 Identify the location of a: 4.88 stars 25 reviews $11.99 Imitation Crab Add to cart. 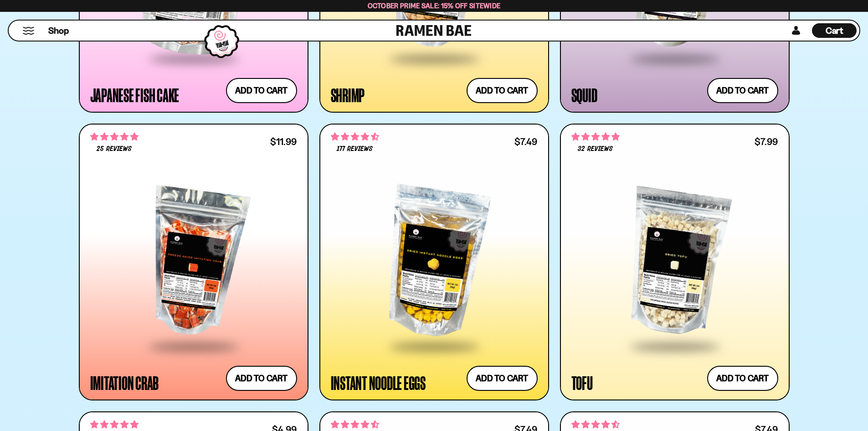
(194, 262).